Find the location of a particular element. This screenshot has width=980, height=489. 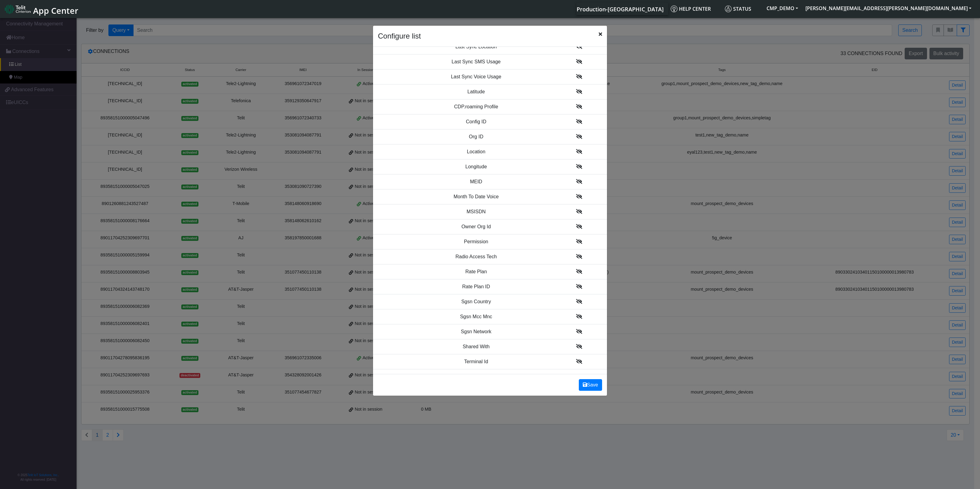

span: Help center is located at coordinates (691, 9).